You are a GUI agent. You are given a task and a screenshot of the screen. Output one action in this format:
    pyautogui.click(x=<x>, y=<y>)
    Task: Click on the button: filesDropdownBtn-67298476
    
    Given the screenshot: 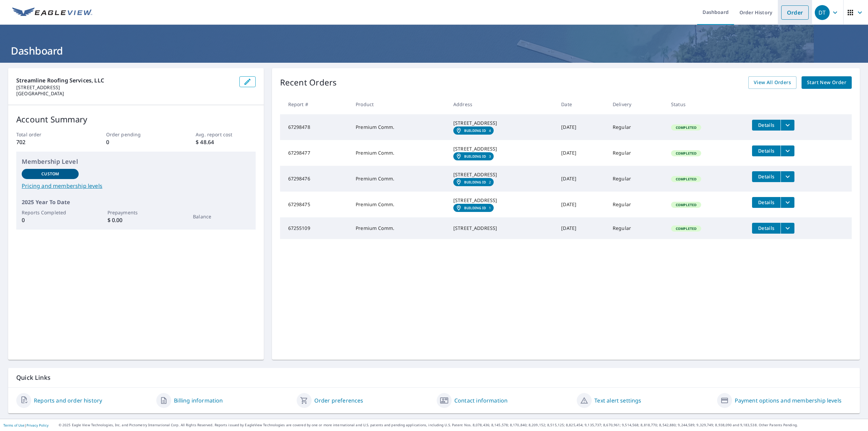 What is the action you would take?
    pyautogui.click(x=787, y=176)
    